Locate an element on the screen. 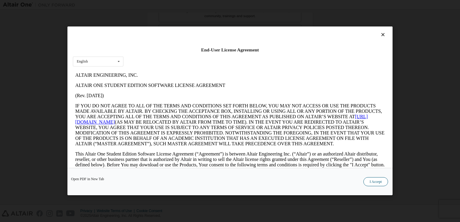 Image resolution: width=460 pixels, height=222 pixels. button: I Accept is located at coordinates (376, 182).